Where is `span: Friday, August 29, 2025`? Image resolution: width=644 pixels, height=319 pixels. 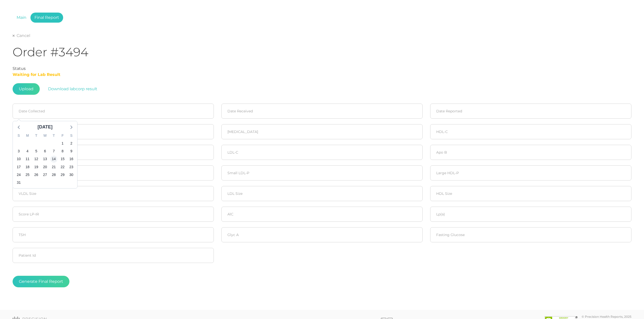 span: Friday, August 29, 2025 is located at coordinates (63, 175).